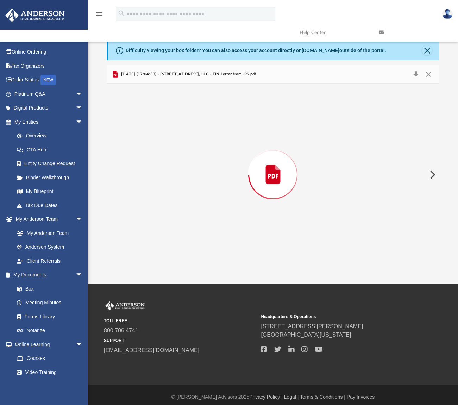  Describe the element at coordinates (48, 316) in the screenshot. I see `a: Forms Library` at that location.